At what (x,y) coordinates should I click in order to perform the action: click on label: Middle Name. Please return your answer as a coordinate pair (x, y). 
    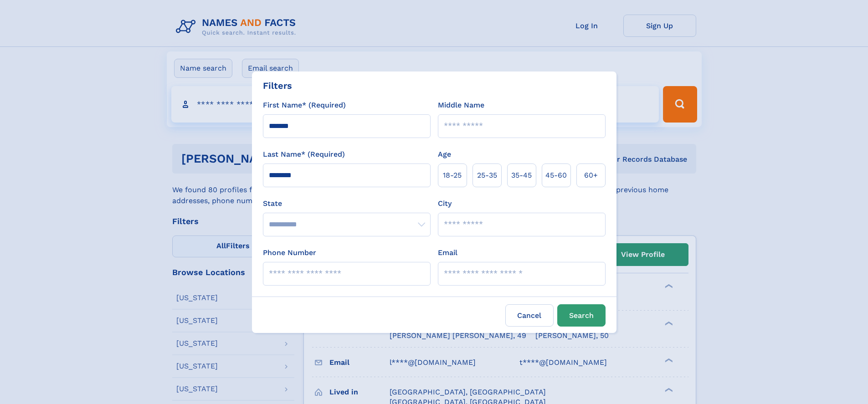
    Looking at the image, I should click on (461, 105).